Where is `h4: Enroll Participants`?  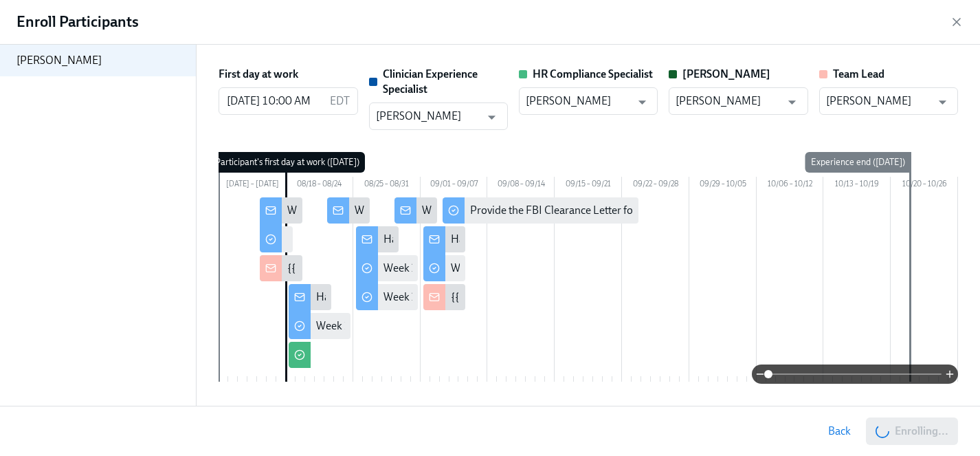 h4: Enroll Participants is located at coordinates (78, 22).